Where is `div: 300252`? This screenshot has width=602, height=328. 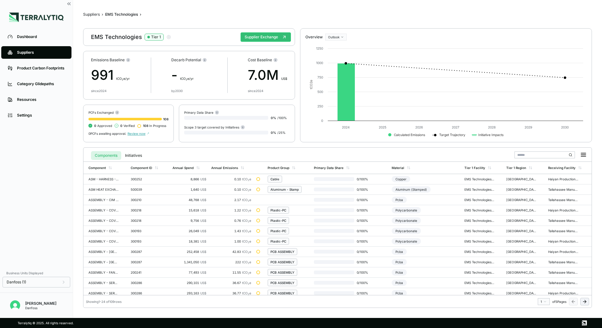 div: 300252 is located at coordinates (146, 179).